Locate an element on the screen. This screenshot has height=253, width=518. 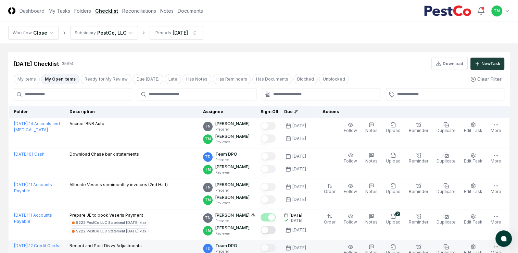
span: TN is located at coordinates (208, 126).